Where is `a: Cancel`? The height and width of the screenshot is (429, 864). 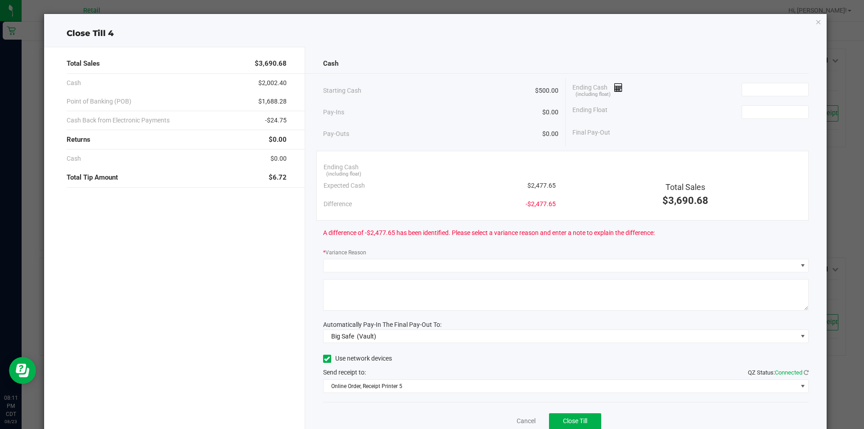 a: Cancel is located at coordinates (526, 421).